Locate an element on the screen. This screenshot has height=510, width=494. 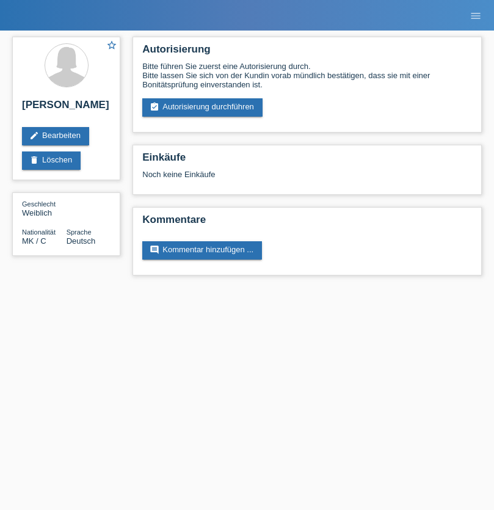
a: deleteLöschen is located at coordinates (51, 161).